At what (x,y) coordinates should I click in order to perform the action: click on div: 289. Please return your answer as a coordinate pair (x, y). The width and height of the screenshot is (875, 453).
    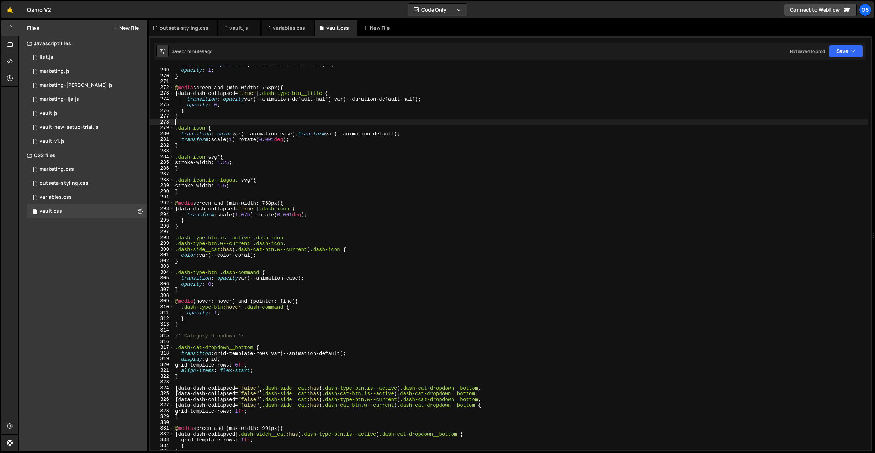
    Looking at the image, I should click on (162, 186).